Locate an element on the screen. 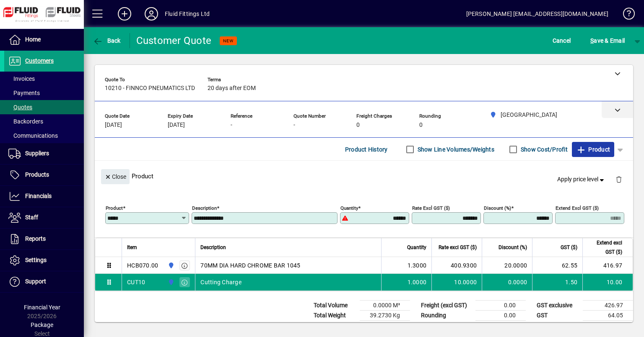 This screenshot has height=337, width=644. span: Product is located at coordinates (593, 149).